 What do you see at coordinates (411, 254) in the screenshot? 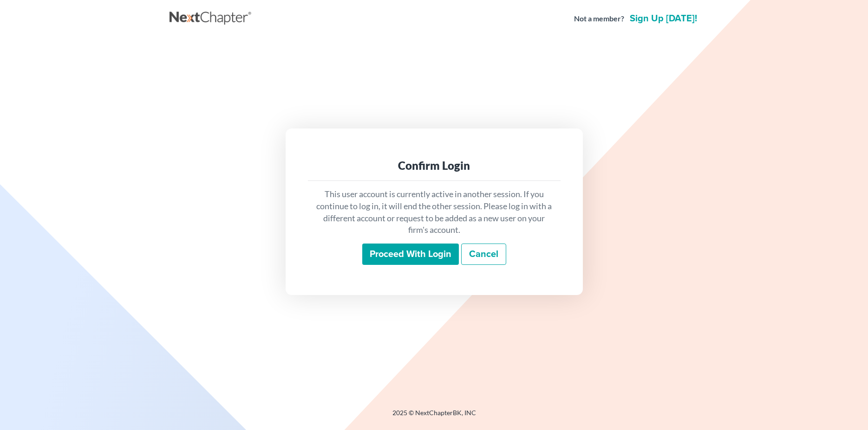
I see `input: Proceed with login` at bounding box center [411, 254].